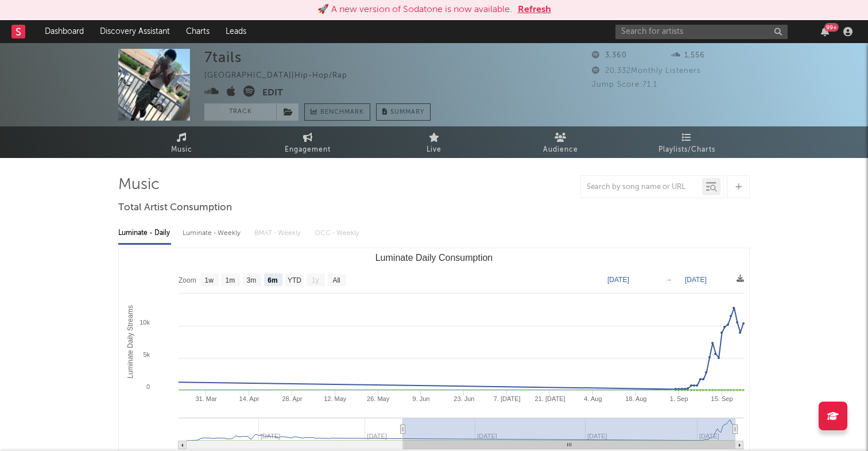 The width and height of the screenshot is (868, 451). Describe the element at coordinates (379, 399) in the screenshot. I see `text: 26. May` at that location.